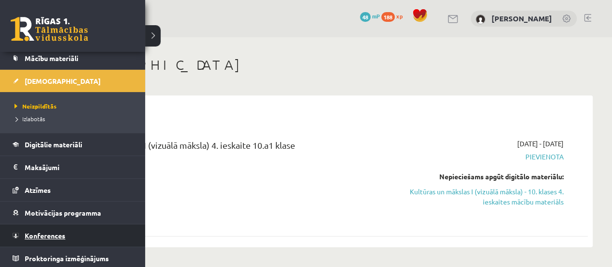 This screenshot has width=612, height=267. What do you see at coordinates (51, 58) in the screenshot?
I see `span: Mācību materiāli` at bounding box center [51, 58].